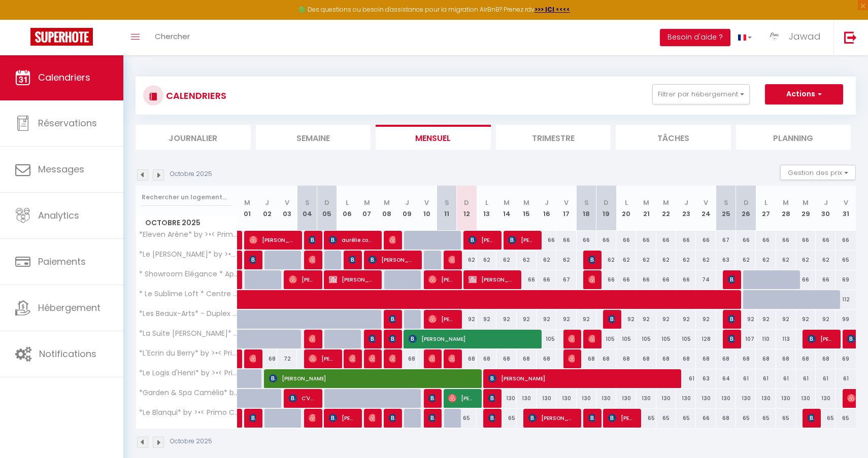 The image size is (868, 458). I want to click on th: 13, so click(486, 208).